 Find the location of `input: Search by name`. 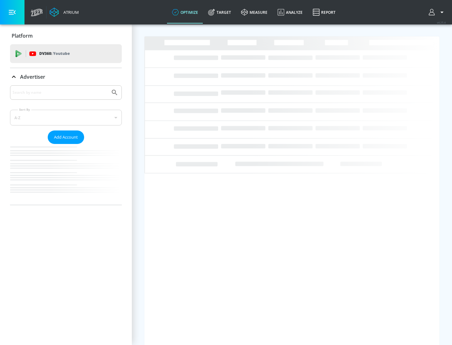

input: Search by name is located at coordinates (60, 93).